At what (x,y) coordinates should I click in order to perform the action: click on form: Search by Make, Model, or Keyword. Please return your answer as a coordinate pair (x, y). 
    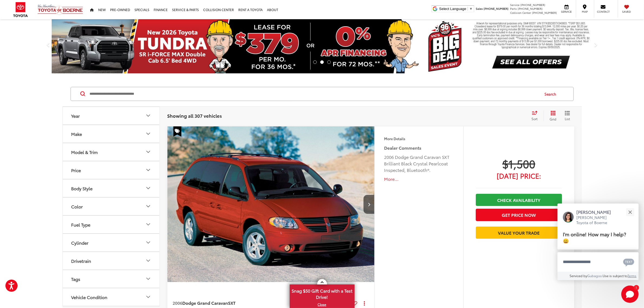
    Looking at the image, I should click on (315, 94).